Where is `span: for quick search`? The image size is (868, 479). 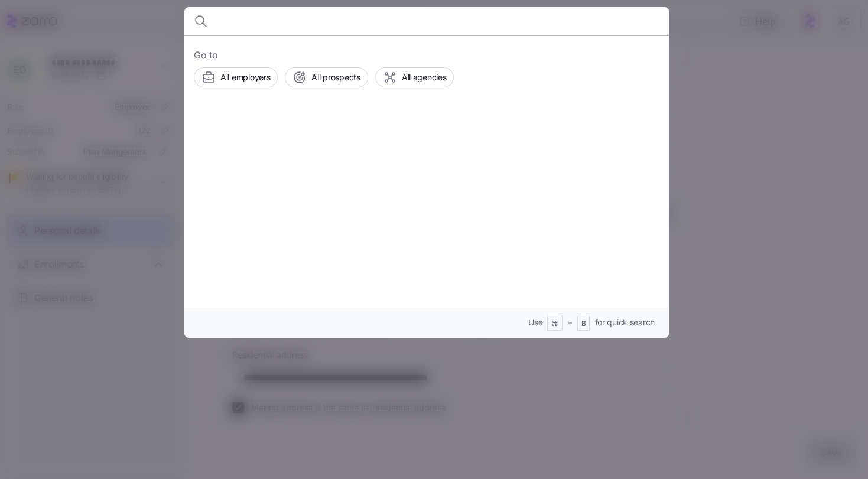 span: for quick search is located at coordinates (625, 323).